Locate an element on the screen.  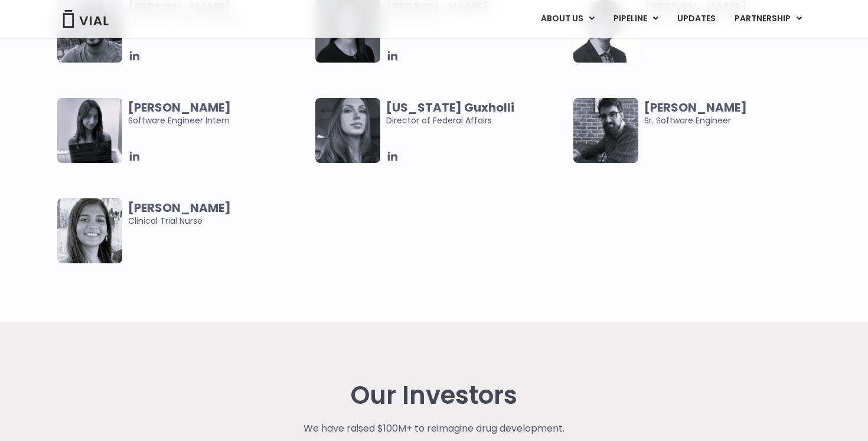
img: Vial Logo is located at coordinates (85, 19).